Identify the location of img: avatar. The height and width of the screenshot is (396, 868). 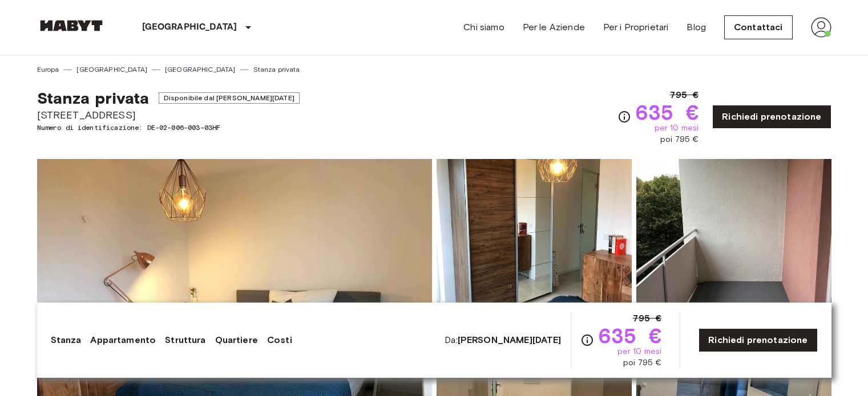
(821, 28).